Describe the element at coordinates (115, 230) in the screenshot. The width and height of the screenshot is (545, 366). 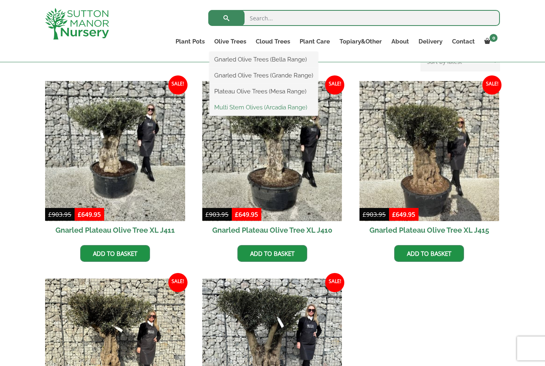
I see `h2: Gnarled Plateau Olive Tree XL J411` at that location.